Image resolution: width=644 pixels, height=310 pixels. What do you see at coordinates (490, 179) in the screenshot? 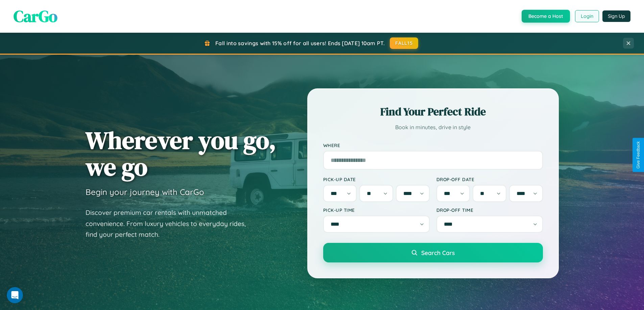
I see `label: Drop-off Date` at bounding box center [490, 179].